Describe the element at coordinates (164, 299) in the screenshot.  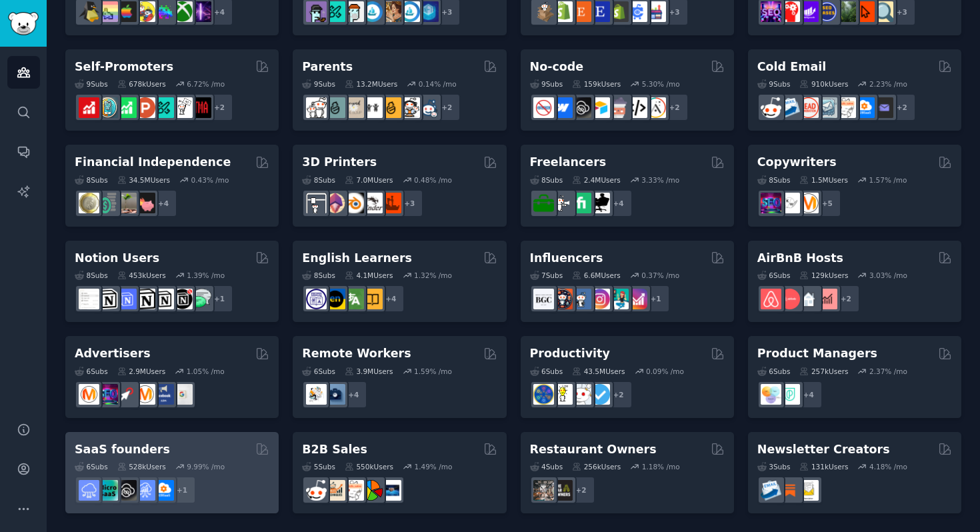
I see `img: AskNotion` at that location.